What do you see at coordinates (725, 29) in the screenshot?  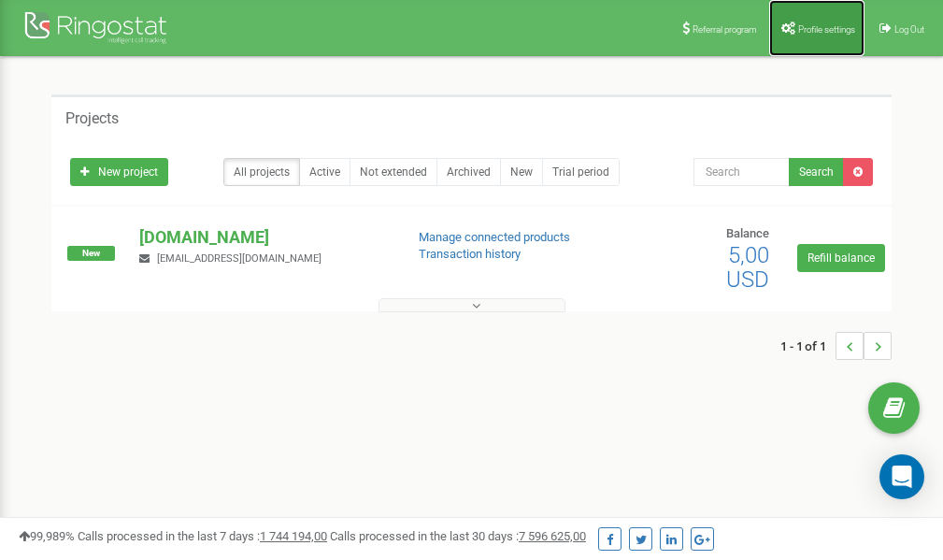 I see `span: Referral program` at bounding box center [725, 29].